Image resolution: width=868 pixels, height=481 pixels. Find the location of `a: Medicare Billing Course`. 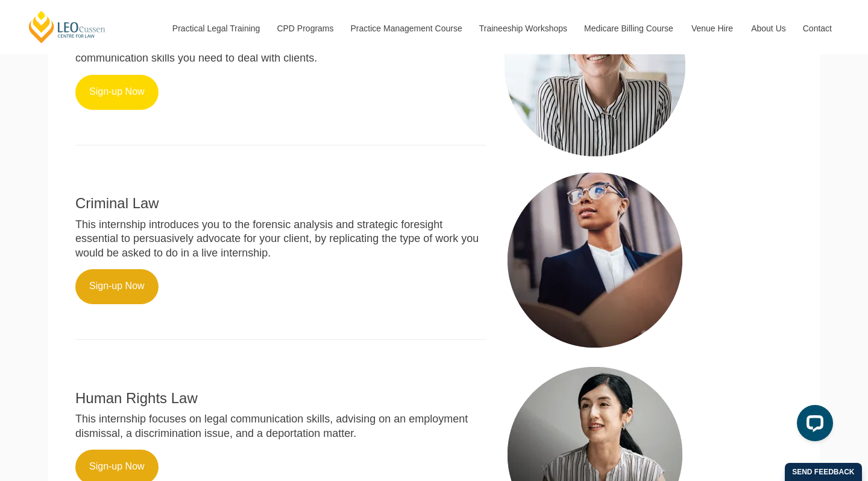

a: Medicare Billing Course is located at coordinates (629, 29).